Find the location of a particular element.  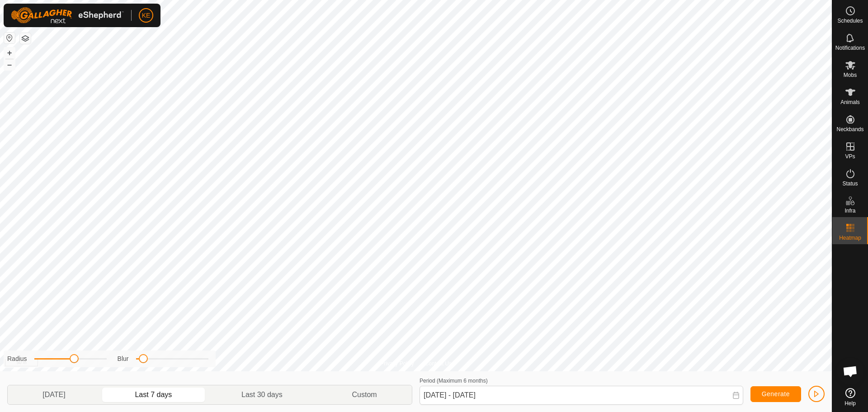

img: Gallagher Logo is located at coordinates (67, 15).